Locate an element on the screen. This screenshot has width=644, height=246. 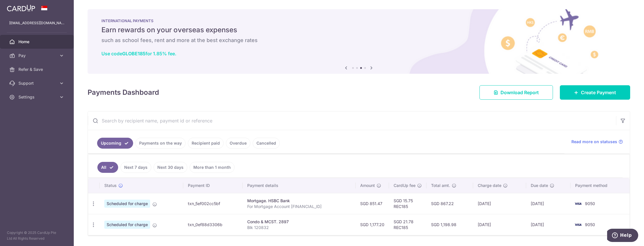
div: Mortgage. HSBC Bank is located at coordinates (299, 201).